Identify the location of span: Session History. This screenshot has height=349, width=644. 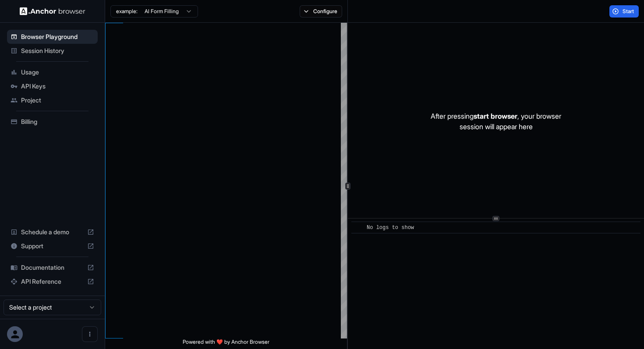
(58, 51).